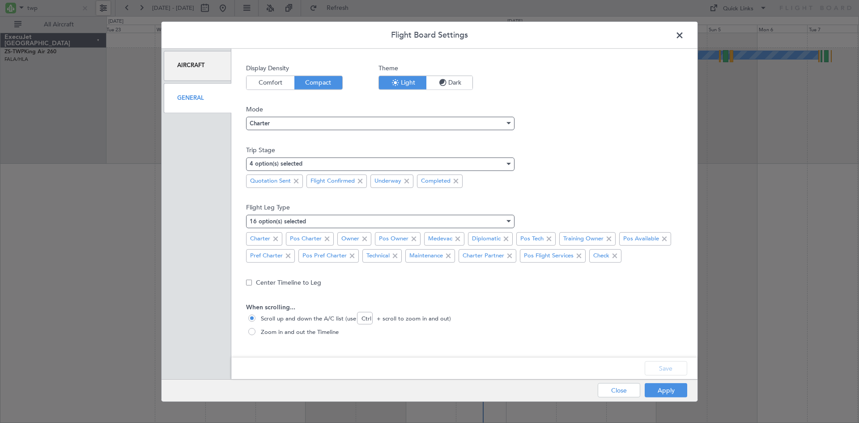 The height and width of the screenshot is (423, 859). What do you see at coordinates (449, 82) in the screenshot?
I see `button: Dark` at bounding box center [449, 82].